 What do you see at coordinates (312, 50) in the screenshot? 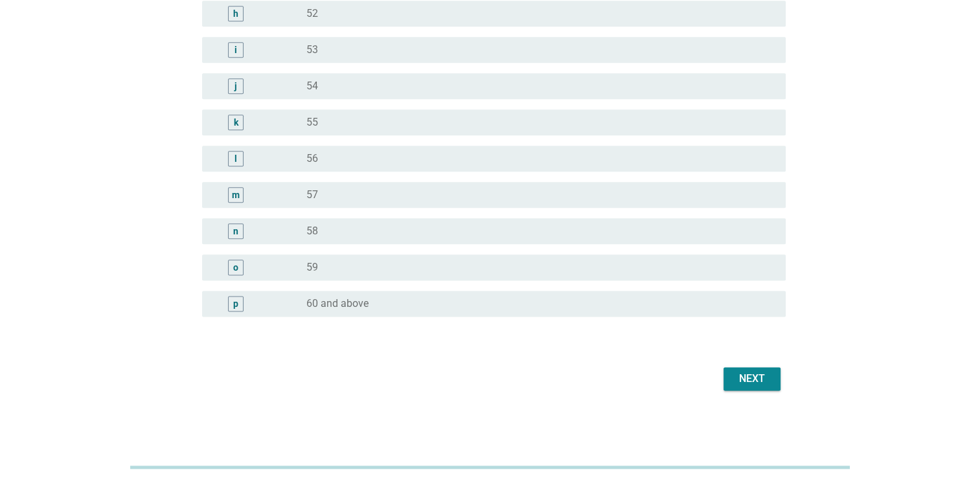
I see `label: 53` at bounding box center [312, 50].